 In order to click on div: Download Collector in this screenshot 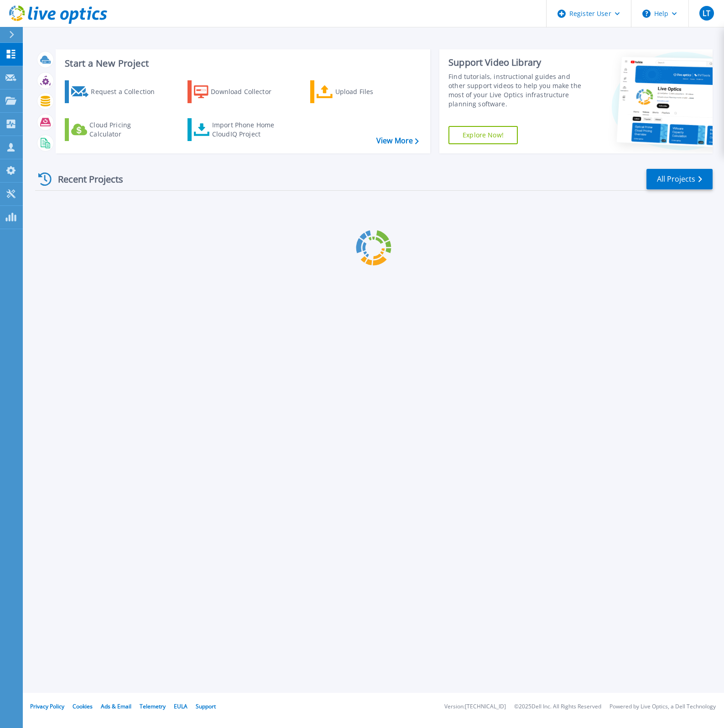, I will do `click(247, 91)`.